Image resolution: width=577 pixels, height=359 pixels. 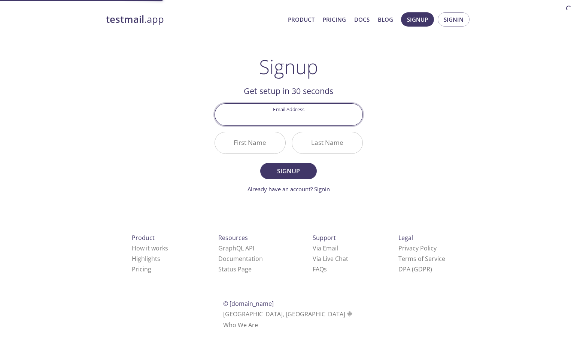 What do you see at coordinates (288, 91) in the screenshot?
I see `h2: Get setup in 30 seconds` at bounding box center [288, 91].